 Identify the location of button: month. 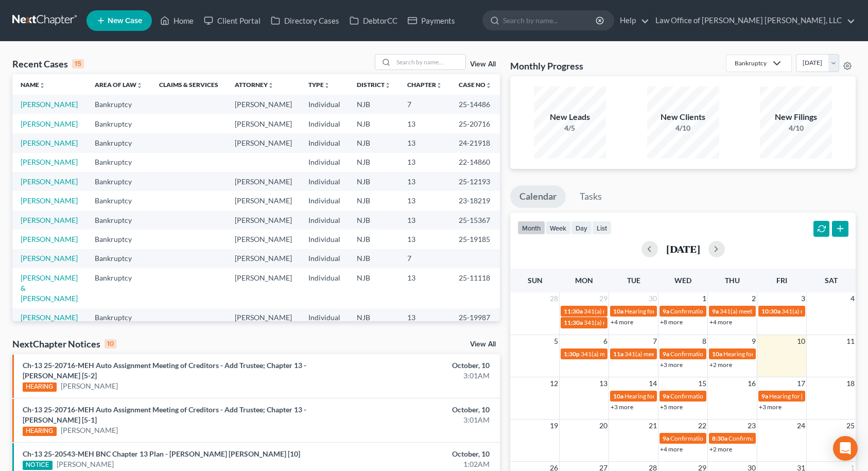
(531, 228).